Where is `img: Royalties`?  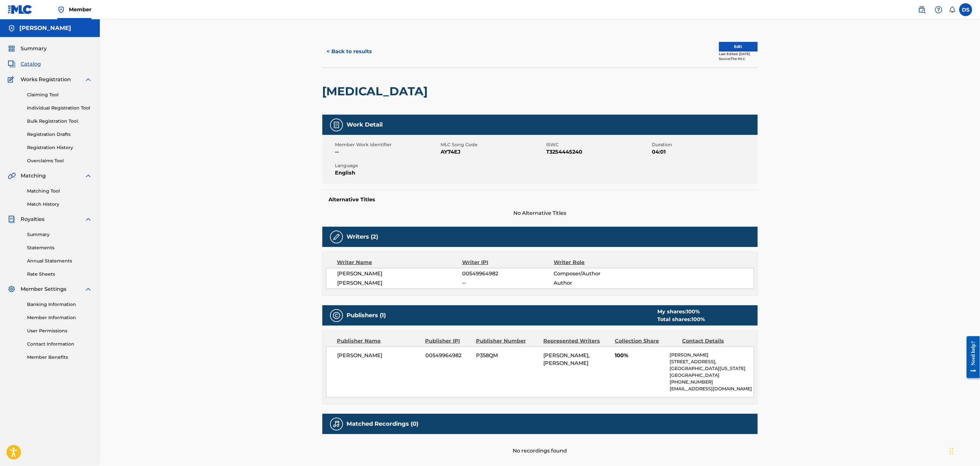
img: Royalties is located at coordinates (12, 220).